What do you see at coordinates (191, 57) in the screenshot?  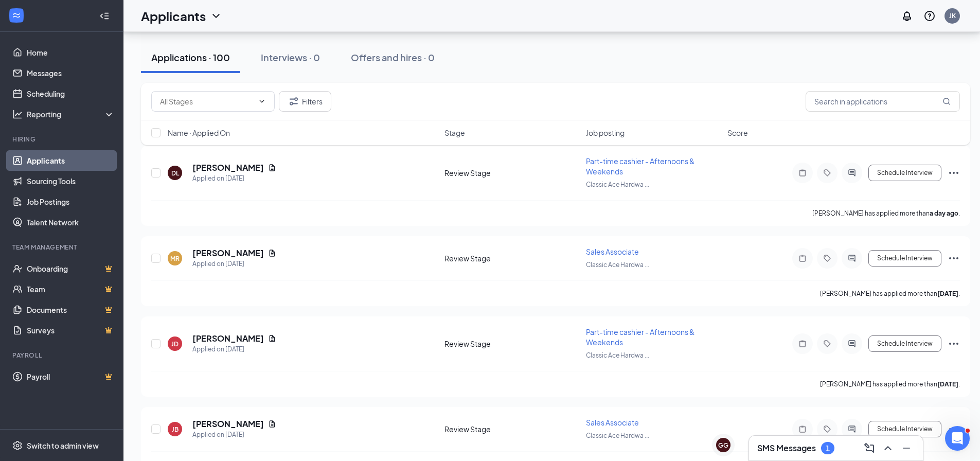 I see `div: Applications · 100` at bounding box center [191, 57].